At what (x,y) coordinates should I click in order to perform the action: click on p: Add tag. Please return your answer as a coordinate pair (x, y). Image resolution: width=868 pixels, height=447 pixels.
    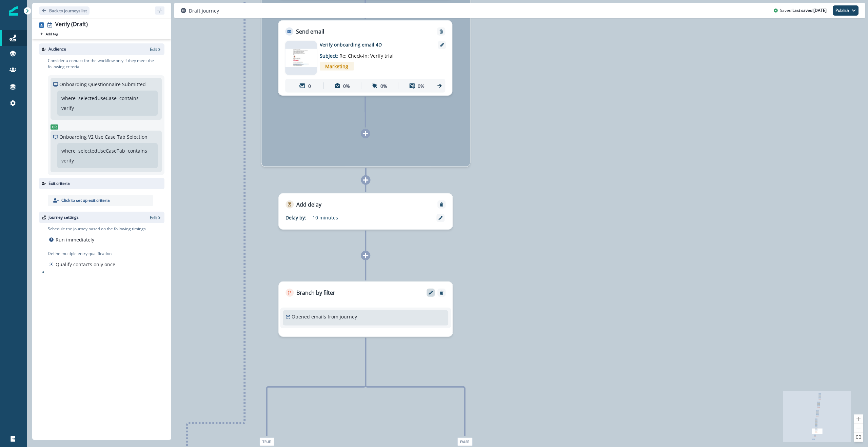
    Looking at the image, I should click on (52, 34).